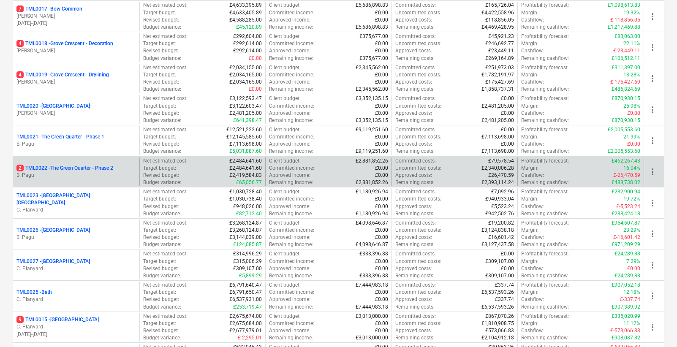 Image resolution: width=677 pixels, height=347 pixels. What do you see at coordinates (503, 192) in the screenshot?
I see `p: £7,092.96` at bounding box center [503, 192].